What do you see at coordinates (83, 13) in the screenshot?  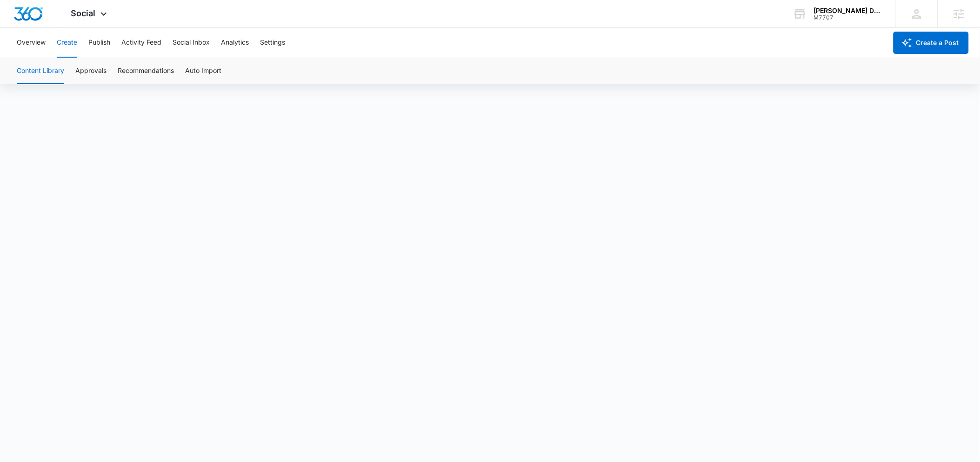 I see `span: Social` at bounding box center [83, 13].